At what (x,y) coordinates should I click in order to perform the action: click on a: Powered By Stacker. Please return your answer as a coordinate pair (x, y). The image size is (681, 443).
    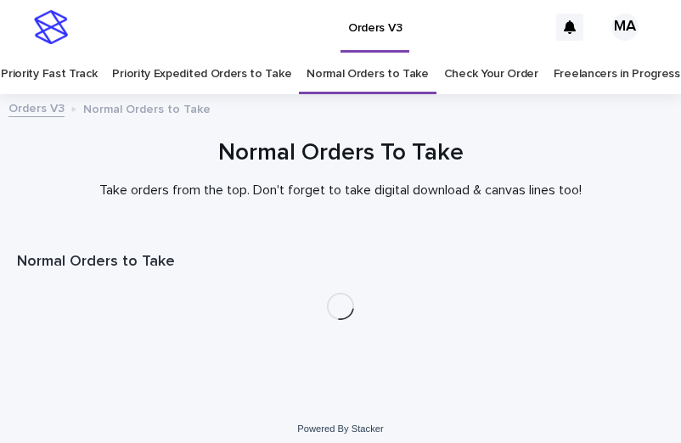
    Looking at the image, I should click on (340, 429).